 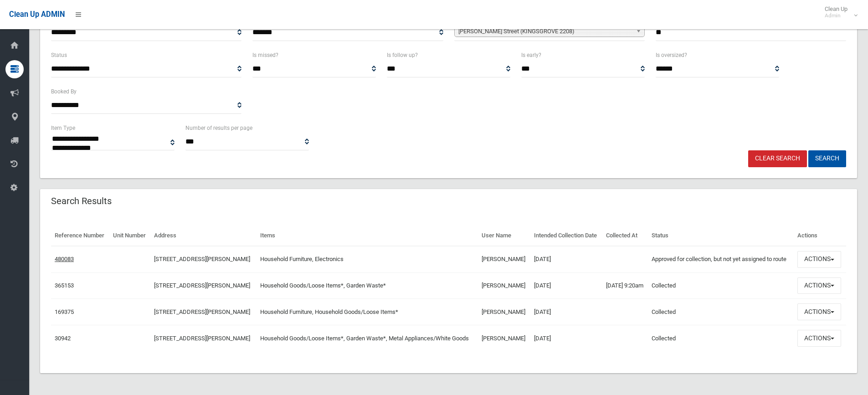 I want to click on th: Reference Number, so click(x=80, y=235).